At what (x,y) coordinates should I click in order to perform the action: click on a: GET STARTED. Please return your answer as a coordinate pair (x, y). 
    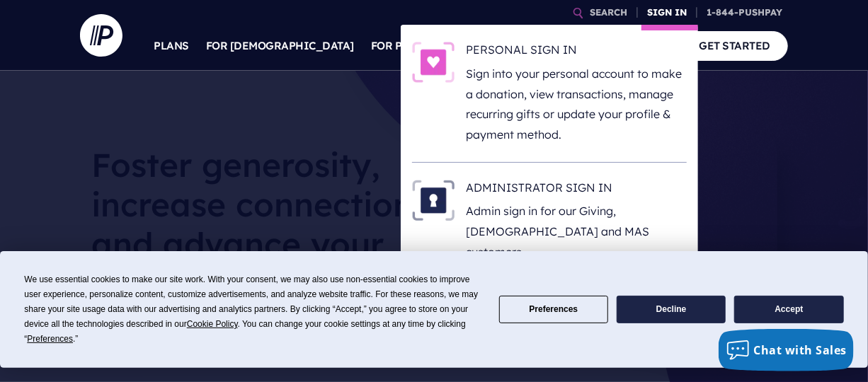
    Looking at the image, I should click on (736, 46).